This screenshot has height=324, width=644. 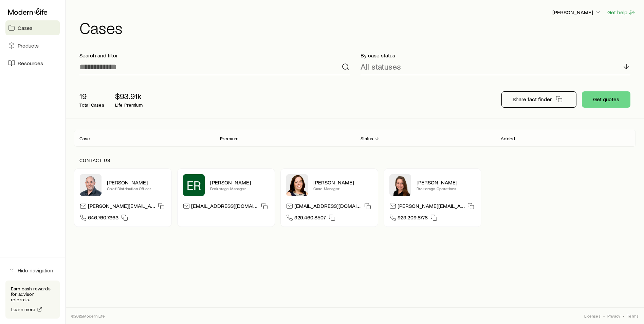 I want to click on p: Contact us, so click(x=355, y=160).